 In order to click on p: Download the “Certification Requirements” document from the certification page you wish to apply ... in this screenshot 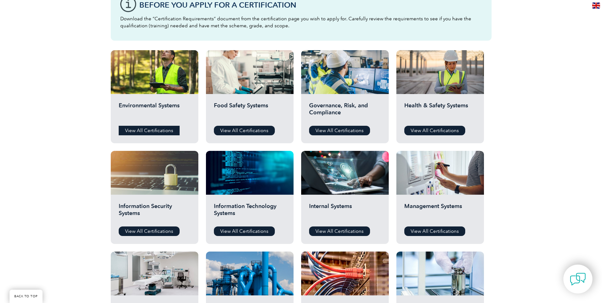, I will do `click(301, 22)`.